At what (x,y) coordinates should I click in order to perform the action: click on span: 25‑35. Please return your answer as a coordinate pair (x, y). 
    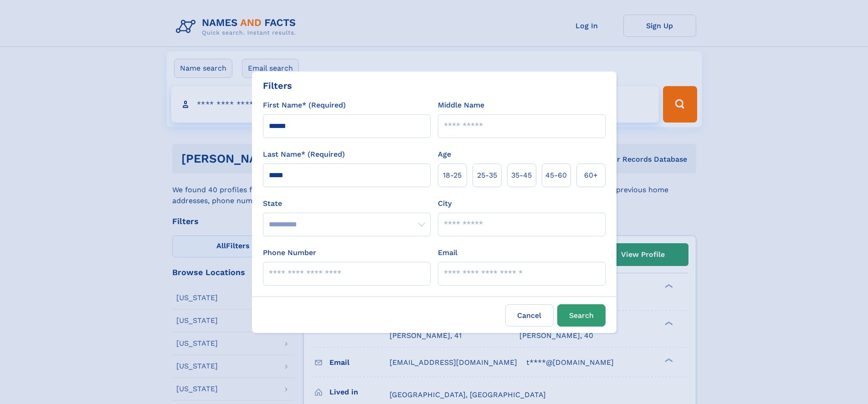
    Looking at the image, I should click on (487, 175).